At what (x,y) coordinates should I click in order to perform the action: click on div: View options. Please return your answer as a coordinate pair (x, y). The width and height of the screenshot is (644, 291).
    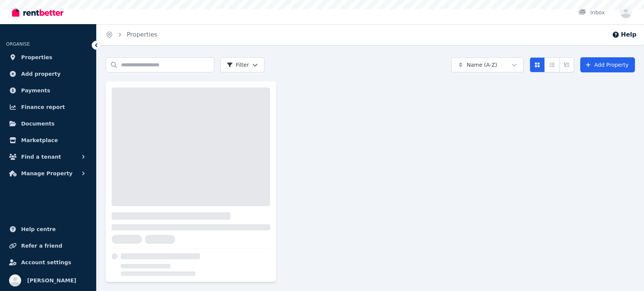
    Looking at the image, I should click on (551, 65).